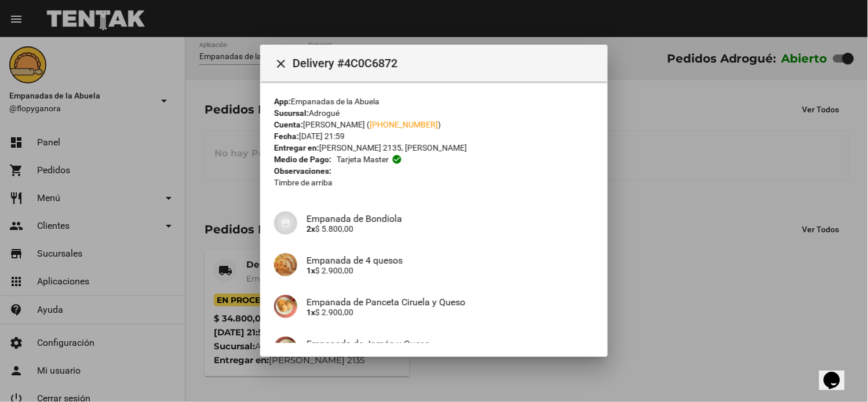  What do you see at coordinates (451, 229) in the screenshot?
I see `p: $ 5.800,00` at bounding box center [451, 229].